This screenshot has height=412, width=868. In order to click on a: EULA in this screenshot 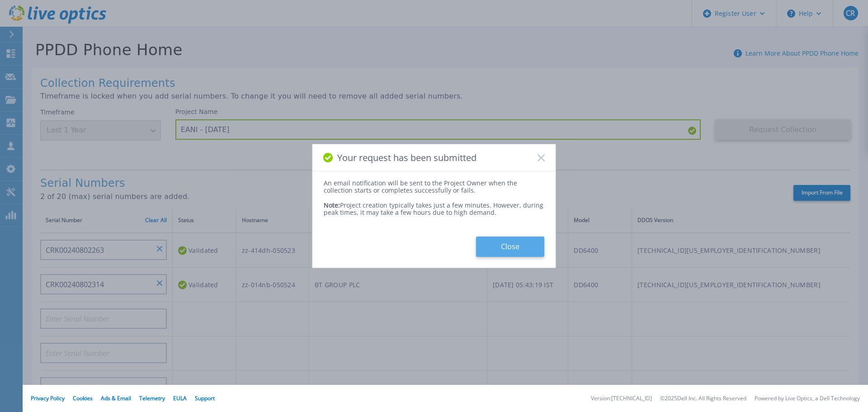, I will do `click(180, 398)`.